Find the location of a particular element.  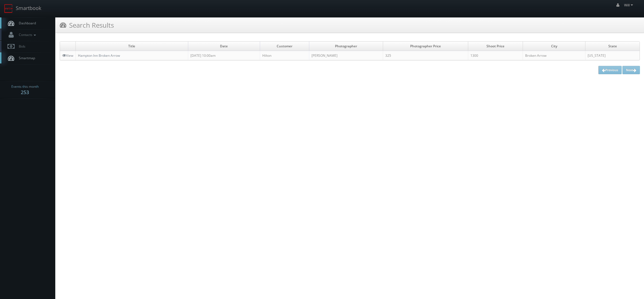

td: City is located at coordinates (554, 46).